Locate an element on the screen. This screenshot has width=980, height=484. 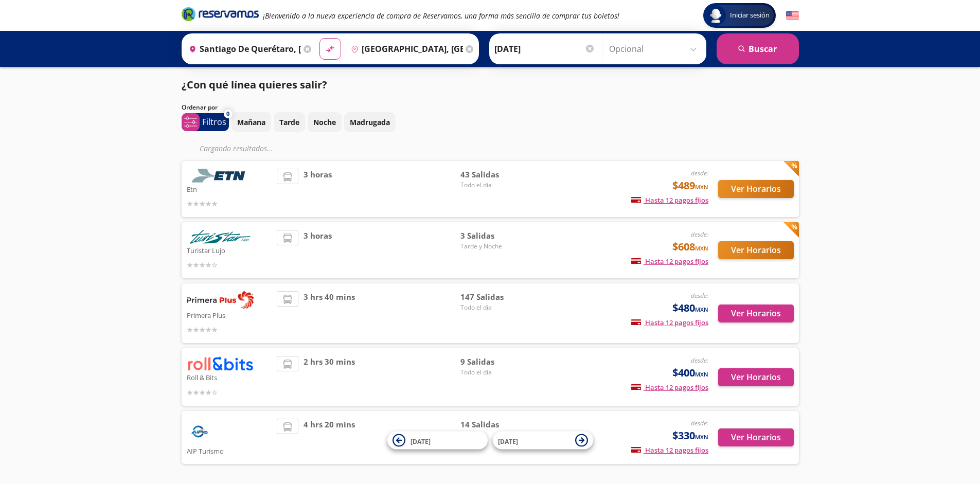
button: Noche is located at coordinates (324, 122).